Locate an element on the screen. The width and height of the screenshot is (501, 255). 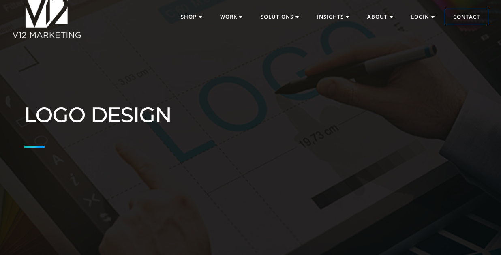
a: Contact is located at coordinates (466, 17).